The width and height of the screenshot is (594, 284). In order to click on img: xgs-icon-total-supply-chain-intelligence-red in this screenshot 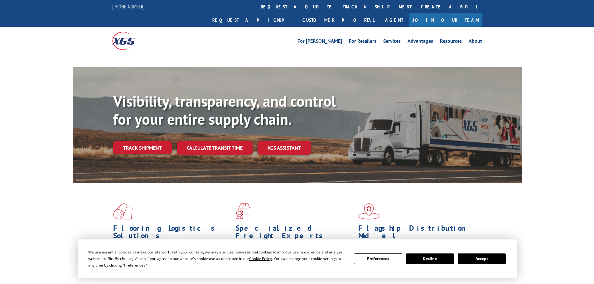, I will do `click(123, 212)`.